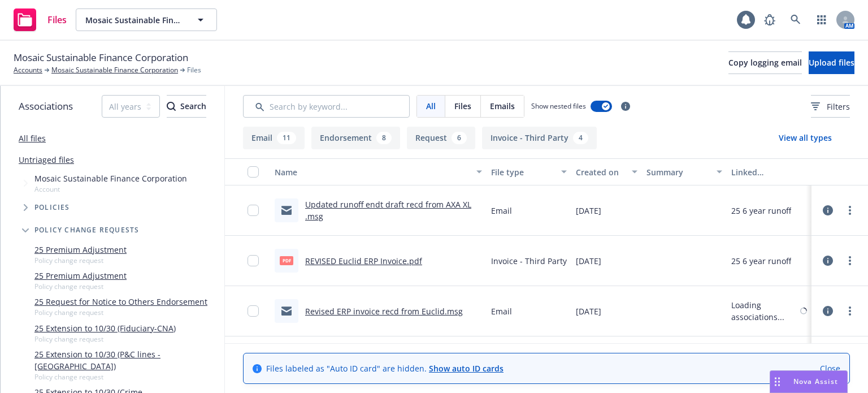 Image resolution: width=868 pixels, height=393 pixels. What do you see at coordinates (384, 311) in the screenshot?
I see `a: Revised ERP invoice recd from Euclid.msg` at bounding box center [384, 311].